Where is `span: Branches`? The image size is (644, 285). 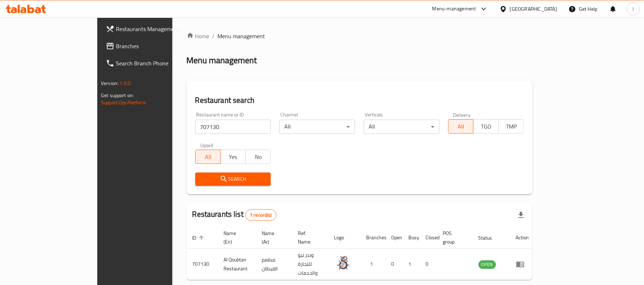
span: Branches is located at coordinates (157, 46).